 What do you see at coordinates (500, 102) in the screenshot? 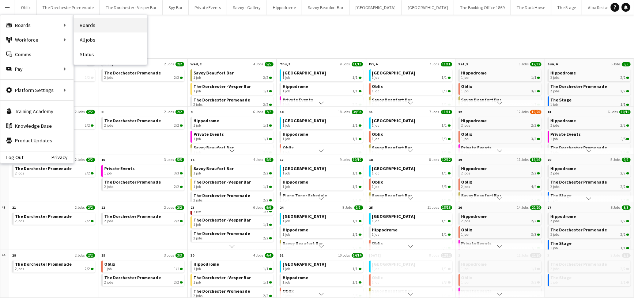
I see `a: Savoy Beaufort Bar1 job1/1` at bounding box center [500, 102].